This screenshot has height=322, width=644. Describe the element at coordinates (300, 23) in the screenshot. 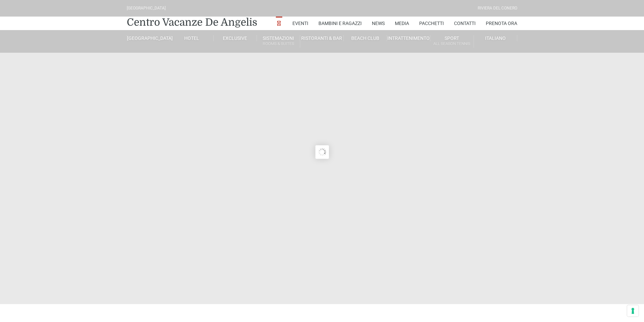

I see `a: Eventi` at that location.